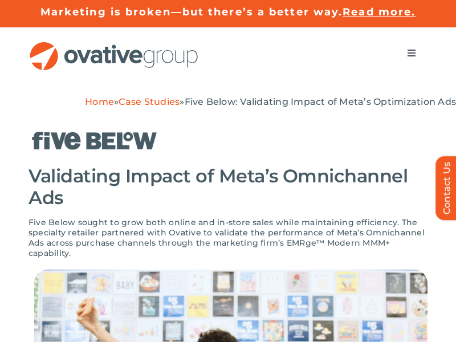 The width and height of the screenshot is (456, 342). What do you see at coordinates (114, 46) in the screenshot?
I see `a: OG_Full_horizontal_RGB` at bounding box center [114, 46].